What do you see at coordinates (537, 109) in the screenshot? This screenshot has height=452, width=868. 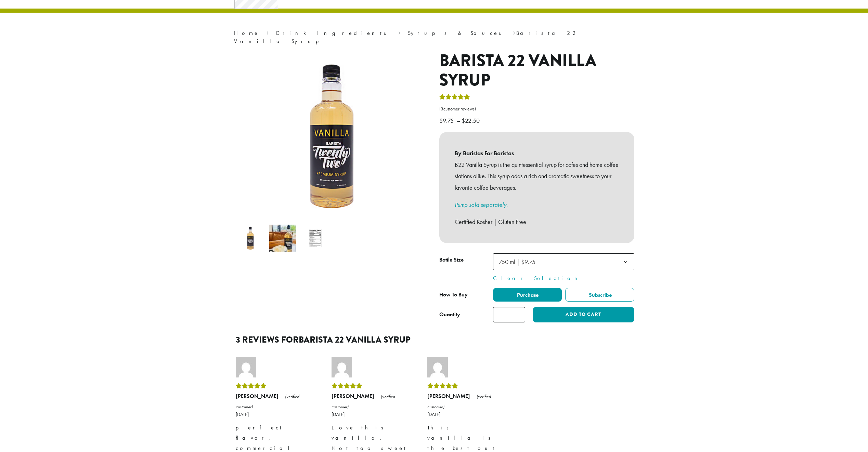 I see `a: (3customer reviews)` at bounding box center [537, 109].